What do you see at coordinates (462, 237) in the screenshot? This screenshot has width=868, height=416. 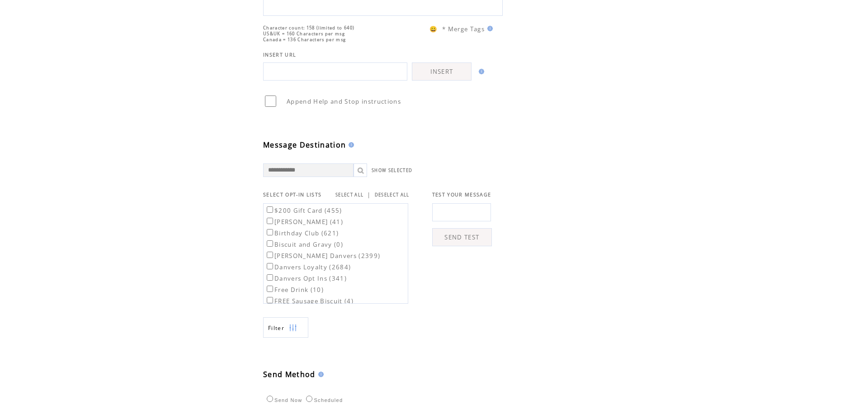 I see `a: SEND TEST` at bounding box center [462, 237].